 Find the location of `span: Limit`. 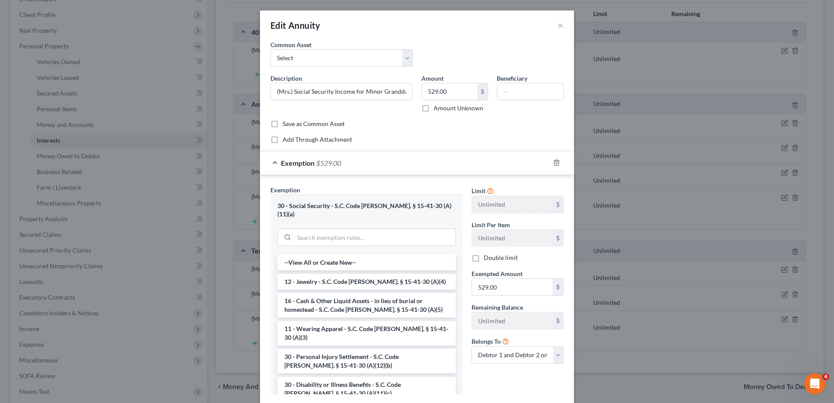

span: Limit is located at coordinates (479, 191).